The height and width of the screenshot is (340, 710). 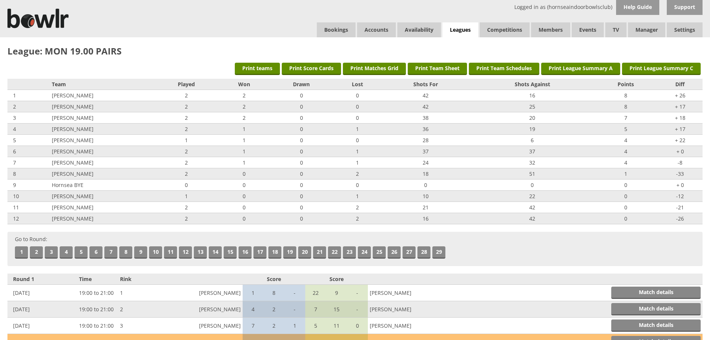 What do you see at coordinates (230, 252) in the screenshot?
I see `a: 15` at bounding box center [230, 252].